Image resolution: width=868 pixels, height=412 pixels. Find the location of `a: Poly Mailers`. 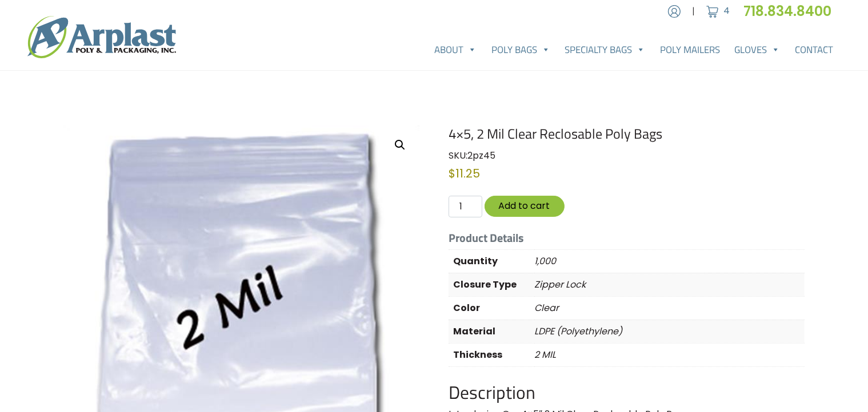

a: Poly Mailers is located at coordinates (690, 50).